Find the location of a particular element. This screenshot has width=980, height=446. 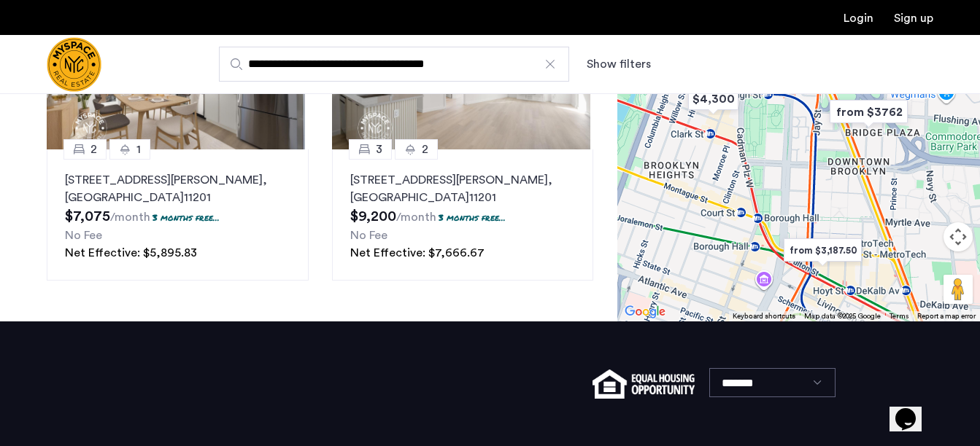

a: Login is located at coordinates (858, 18).